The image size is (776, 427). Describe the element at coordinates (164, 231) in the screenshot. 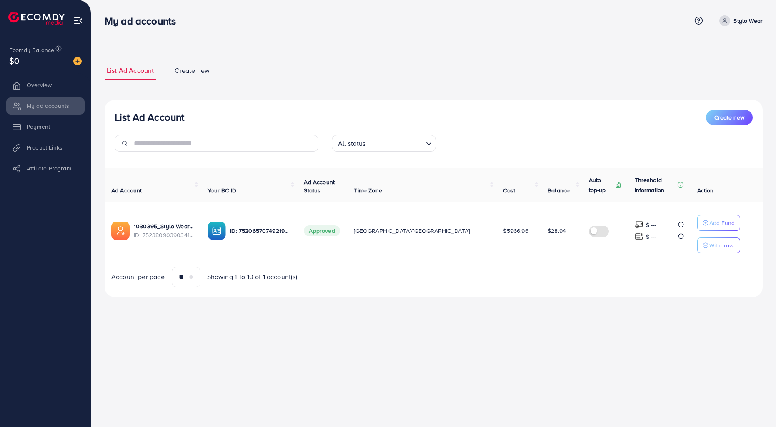

I see `div: <span class='underline'>1030395_Stylo Wear_1751773316264</span></br>7523809039034122257` at that location.